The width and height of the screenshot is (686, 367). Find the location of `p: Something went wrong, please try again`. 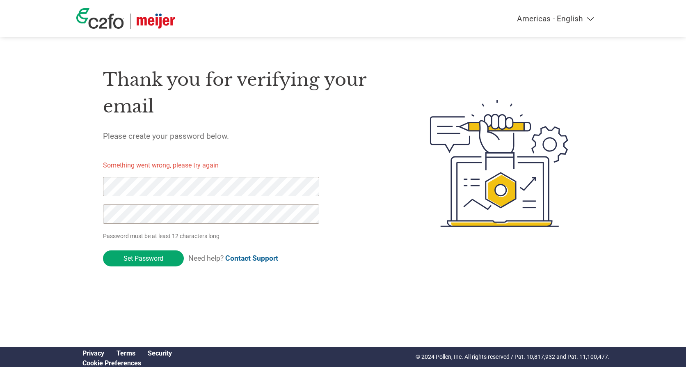

p: Something went wrong, please try again is located at coordinates (218, 165).